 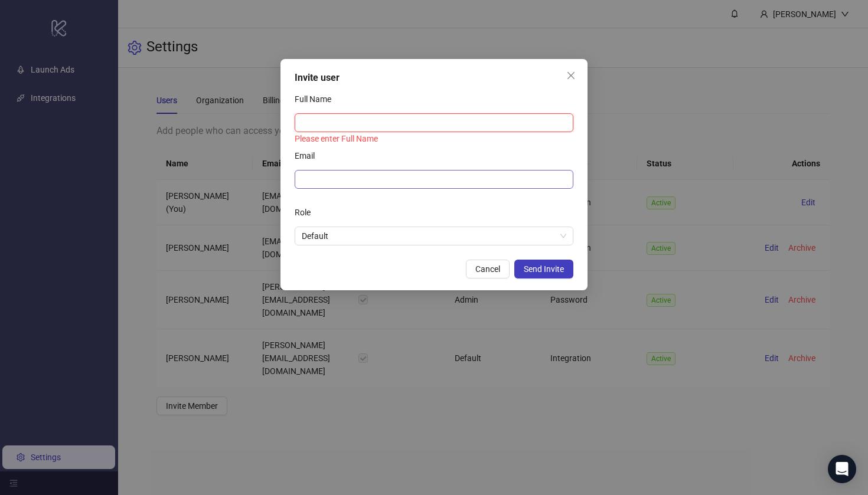 What do you see at coordinates (434, 236) in the screenshot?
I see `span: Default` at bounding box center [434, 236].